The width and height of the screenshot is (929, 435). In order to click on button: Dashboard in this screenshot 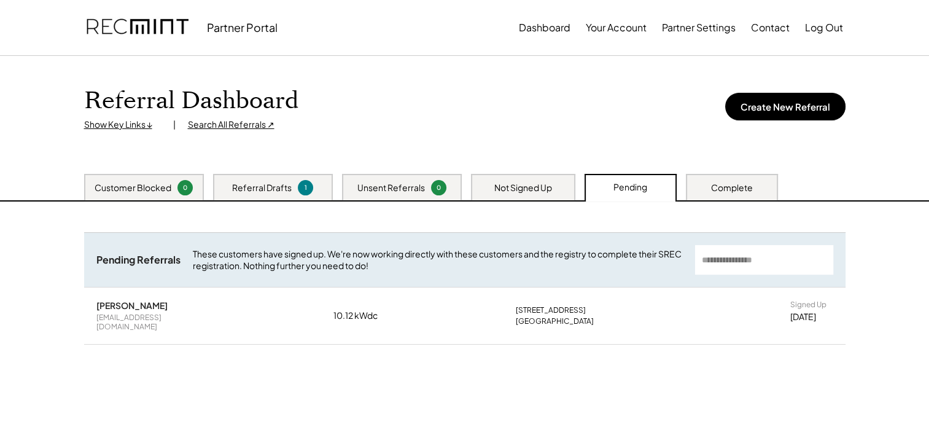, I will do `click(545, 28)`.